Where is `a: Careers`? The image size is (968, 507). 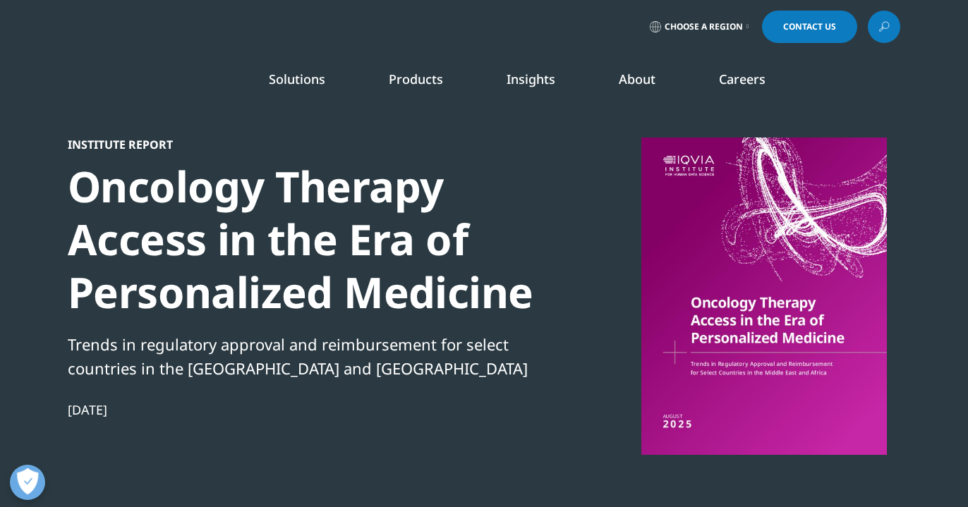
a: Careers is located at coordinates (742, 79).